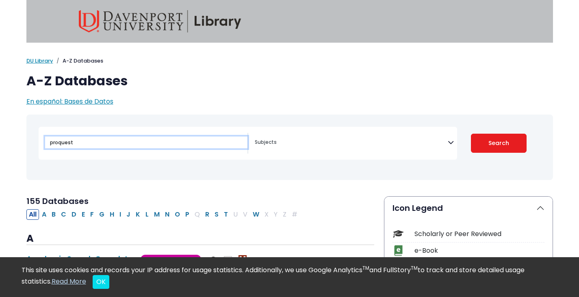 The image size is (579, 297). Describe the element at coordinates (160, 21) in the screenshot. I see `img: Davenport University Library` at that location.